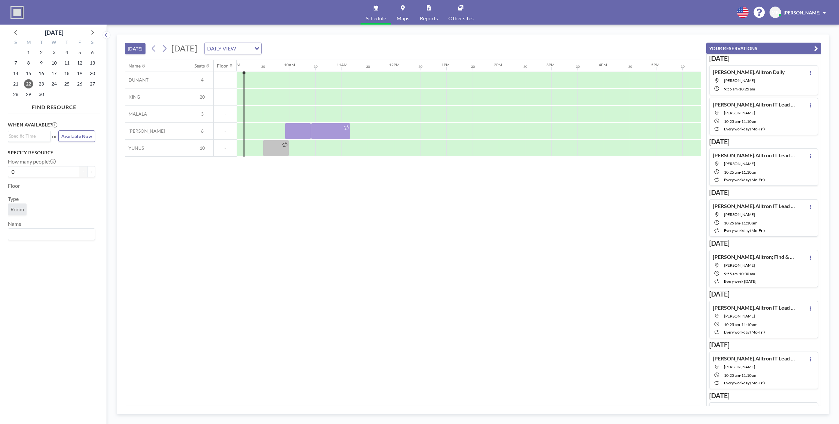 The image size is (839, 424). I want to click on span: Thursday, September 18, 2025, so click(67, 73).